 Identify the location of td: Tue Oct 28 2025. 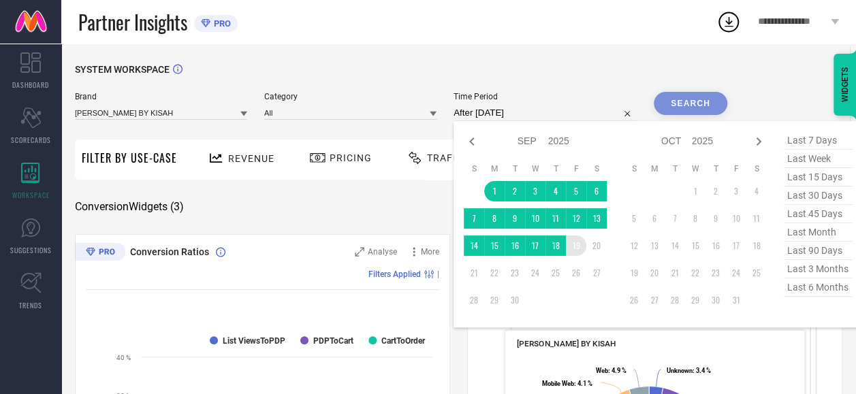
(675, 300).